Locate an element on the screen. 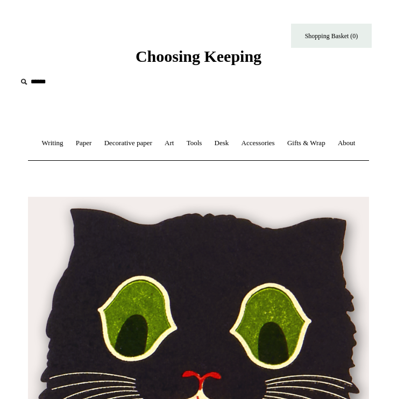 Image resolution: width=397 pixels, height=399 pixels. a: Gifts & Wrap is located at coordinates (306, 143).